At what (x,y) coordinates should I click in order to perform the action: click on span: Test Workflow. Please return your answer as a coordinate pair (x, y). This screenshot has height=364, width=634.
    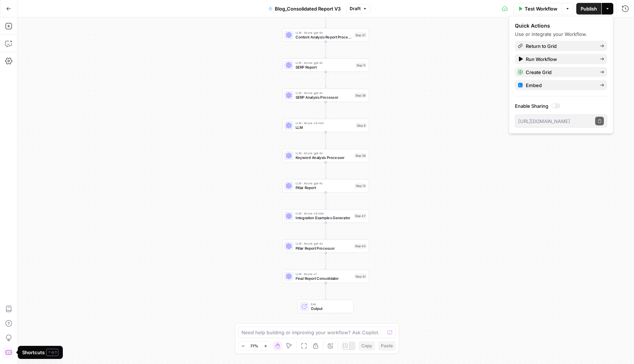
    Looking at the image, I should click on (541, 9).